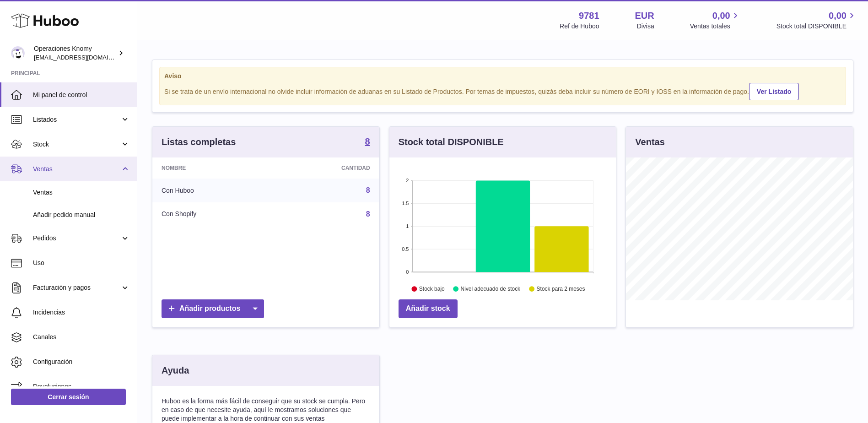 The image size is (868, 423). Describe the element at coordinates (82, 387) in the screenshot. I see `span: Devoluciones` at that location.